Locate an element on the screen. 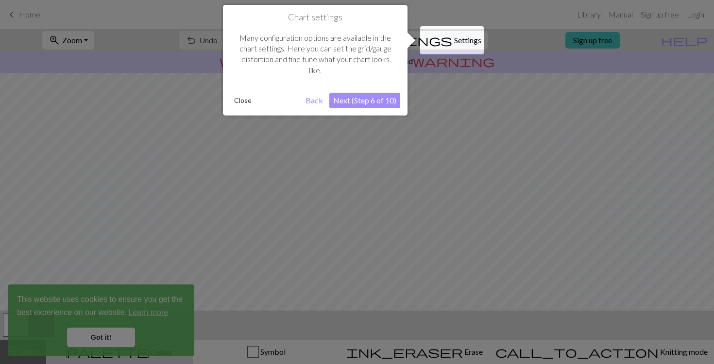  div: Chart settings is located at coordinates (315, 60).